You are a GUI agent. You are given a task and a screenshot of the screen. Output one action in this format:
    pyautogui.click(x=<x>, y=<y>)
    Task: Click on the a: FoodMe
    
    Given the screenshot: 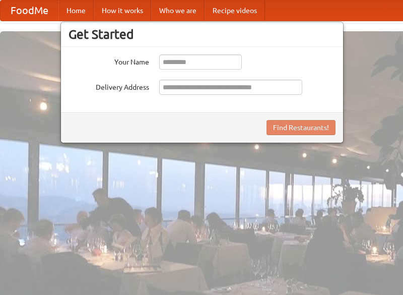 What is the action you would take?
    pyautogui.click(x=29, y=11)
    